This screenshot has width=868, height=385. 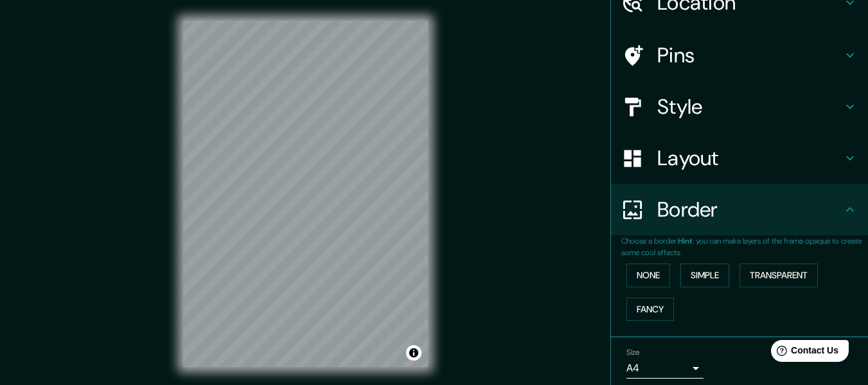 I want to click on button: Fancy, so click(x=650, y=309).